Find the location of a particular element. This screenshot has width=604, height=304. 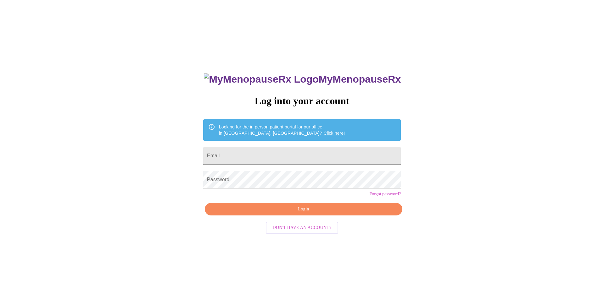

button: Login is located at coordinates (303, 209).